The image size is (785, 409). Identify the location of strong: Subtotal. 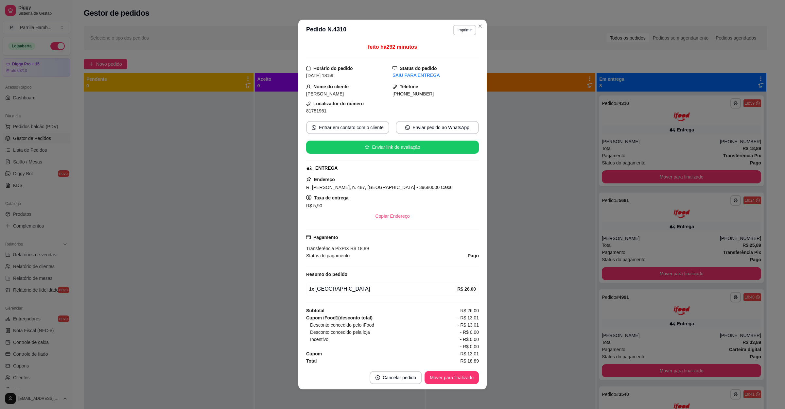
(315, 311).